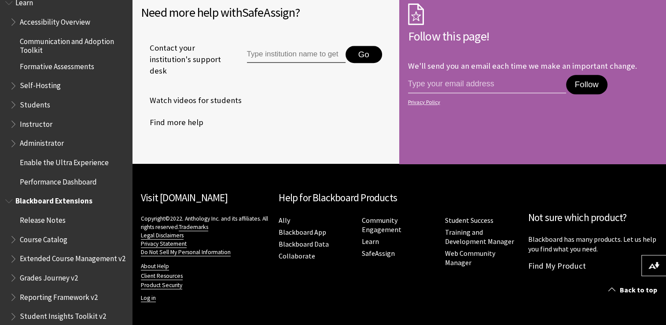 This screenshot has height=325, width=666. I want to click on p: We'll send you an email each time we make an important change., so click(523, 66).